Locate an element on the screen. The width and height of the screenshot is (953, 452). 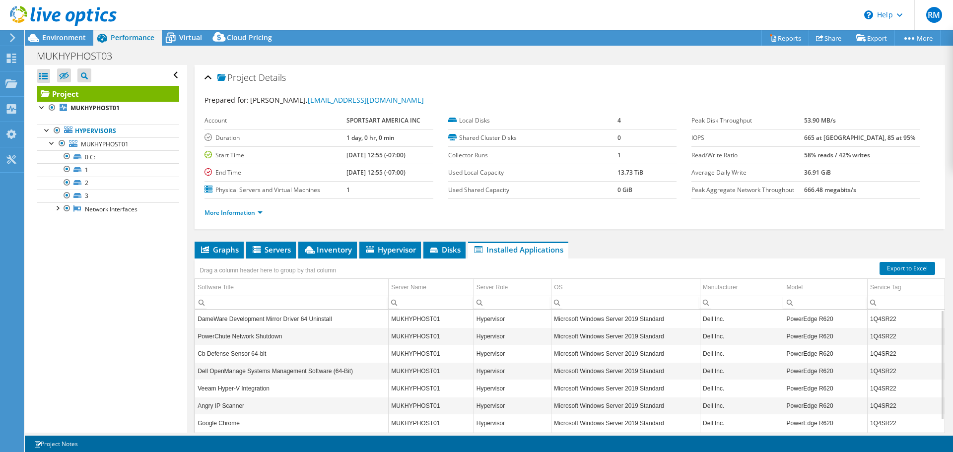
td: Column Software Title, Value Synology Assistant (remove only) is located at coordinates (292, 440).